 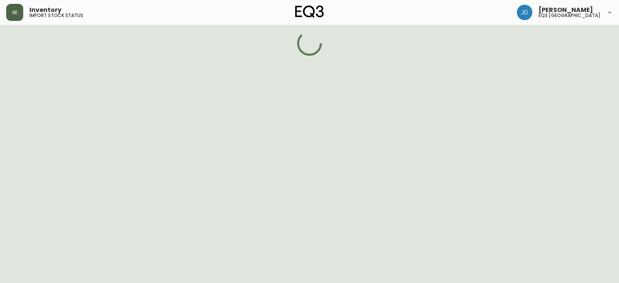 What do you see at coordinates (45, 10) in the screenshot?
I see `span: Inventory` at bounding box center [45, 10].